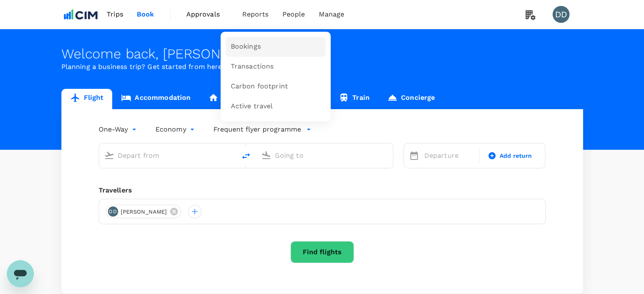 The image size is (644, 294). Describe the element at coordinates (276, 86) in the screenshot. I see `a: Carbon footprint` at that location.